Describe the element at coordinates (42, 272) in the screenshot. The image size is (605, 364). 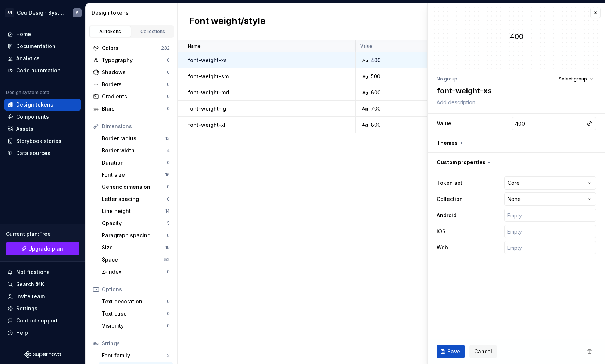
I see `button: Notifications` at that location.